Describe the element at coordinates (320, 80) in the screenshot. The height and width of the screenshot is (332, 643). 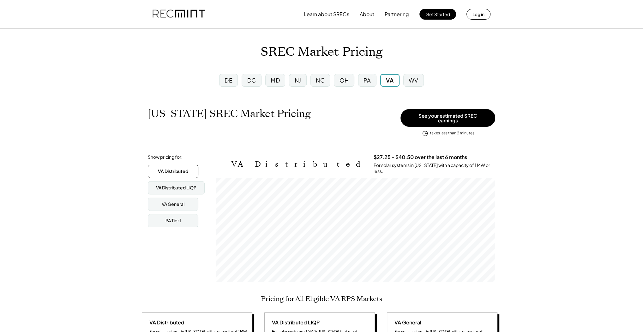
I see `div: NC` at that location.